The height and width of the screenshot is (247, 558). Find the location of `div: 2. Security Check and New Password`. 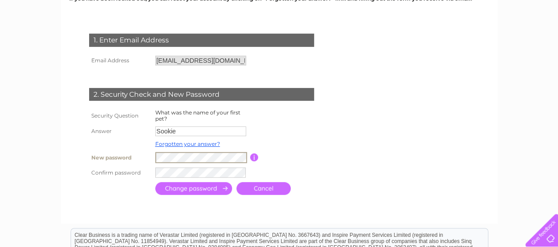

div: 2. Security Check and New Password is located at coordinates (202, 94).